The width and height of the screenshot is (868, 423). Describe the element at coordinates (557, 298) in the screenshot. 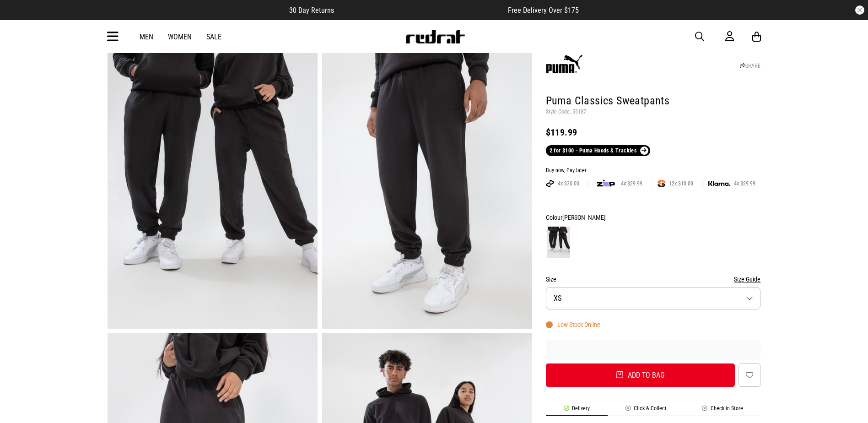

I see `span: XS` at that location.